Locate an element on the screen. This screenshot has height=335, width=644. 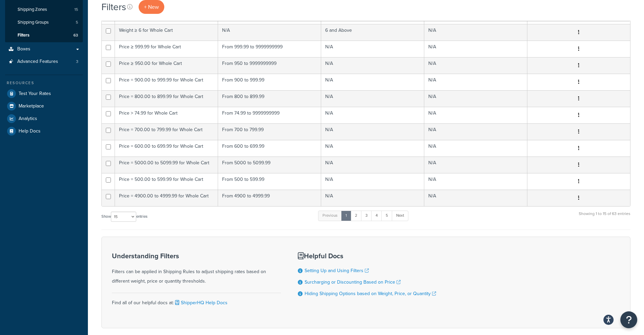
td: Price = 600.00 to 699.99 for Whole Cart is located at coordinates (166, 148).